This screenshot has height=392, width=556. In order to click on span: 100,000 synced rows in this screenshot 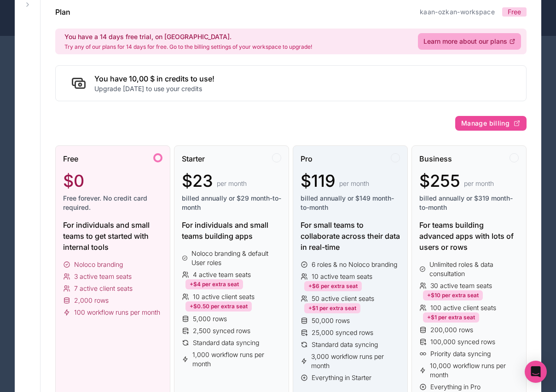, I will do `click(463, 342)`.